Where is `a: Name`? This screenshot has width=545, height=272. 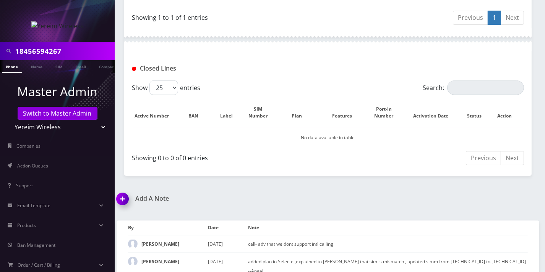
a: Name is located at coordinates (37, 66).